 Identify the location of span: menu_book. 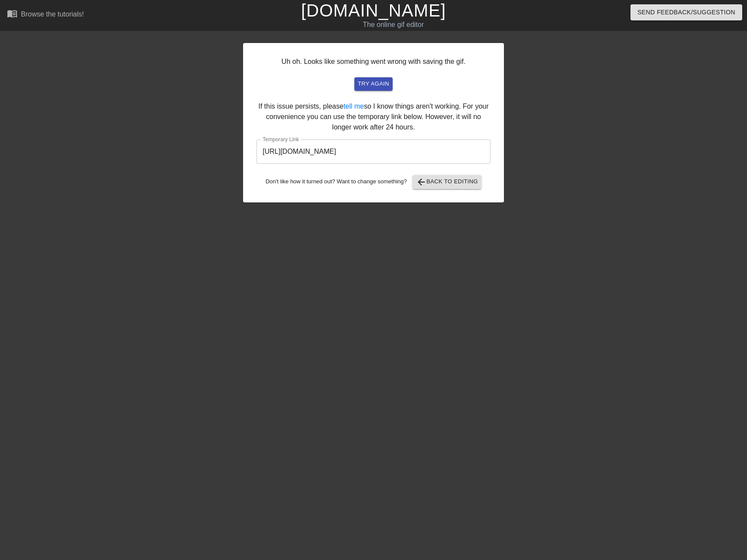
(12, 14).